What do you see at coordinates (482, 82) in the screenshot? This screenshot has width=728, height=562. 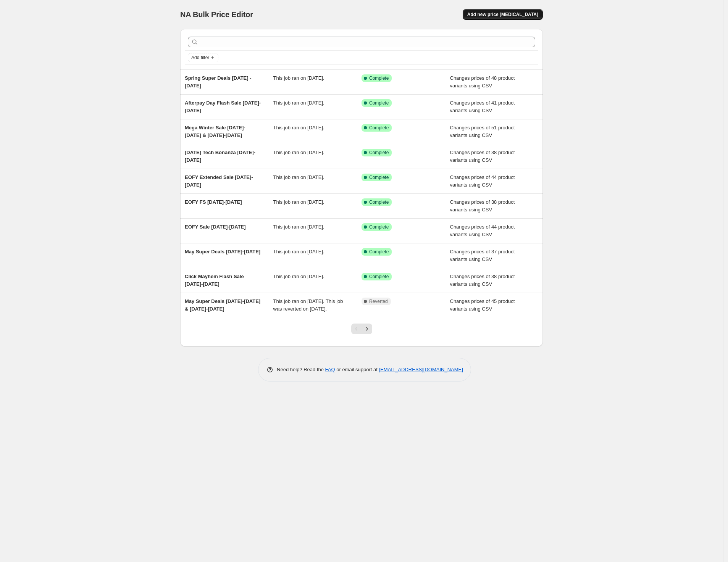 I see `span: Changes prices of 48 product variants using CSV` at bounding box center [482, 82].